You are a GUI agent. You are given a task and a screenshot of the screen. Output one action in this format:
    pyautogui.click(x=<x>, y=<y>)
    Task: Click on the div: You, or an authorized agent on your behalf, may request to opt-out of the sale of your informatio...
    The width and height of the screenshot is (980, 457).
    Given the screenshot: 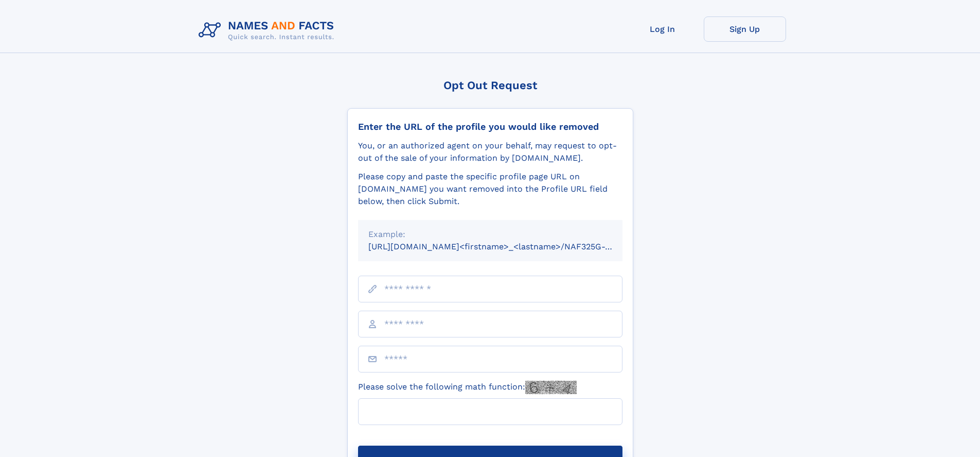 What is the action you would take?
    pyautogui.click(x=490, y=152)
    